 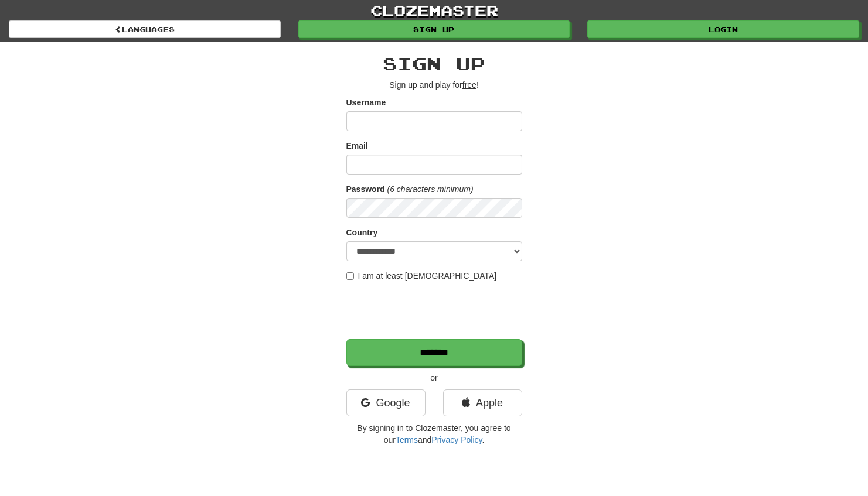 What do you see at coordinates (434, 377) in the screenshot?
I see `p: or` at bounding box center [434, 377].